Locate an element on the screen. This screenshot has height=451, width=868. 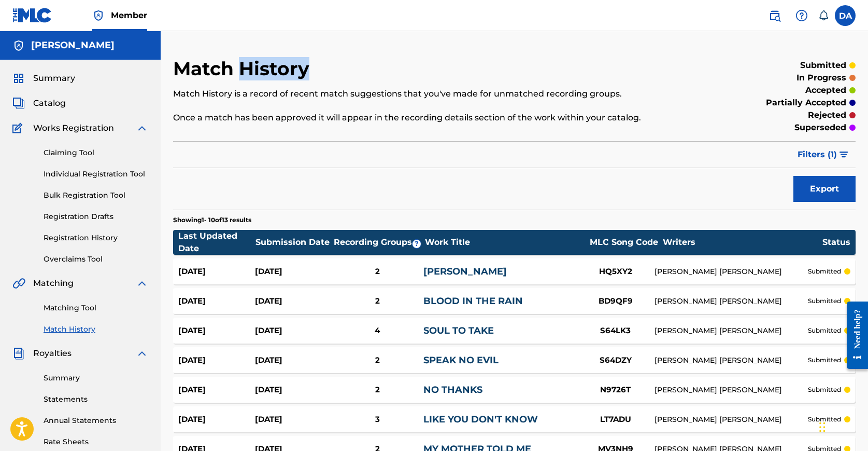
div: Chat Widget is located at coordinates (842, 426).